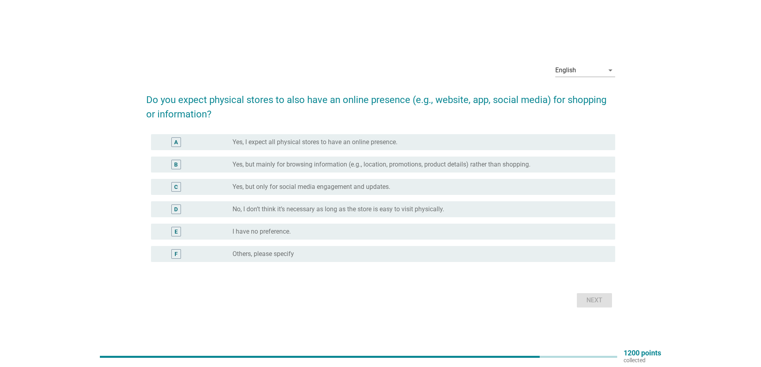 The height and width of the screenshot is (367, 761). I want to click on div: English, so click(566, 70).